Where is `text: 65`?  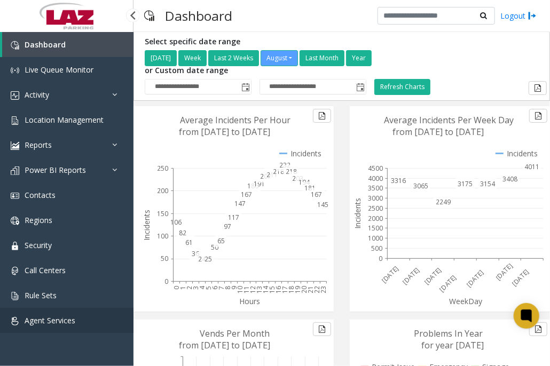 text: 65 is located at coordinates (221, 241).